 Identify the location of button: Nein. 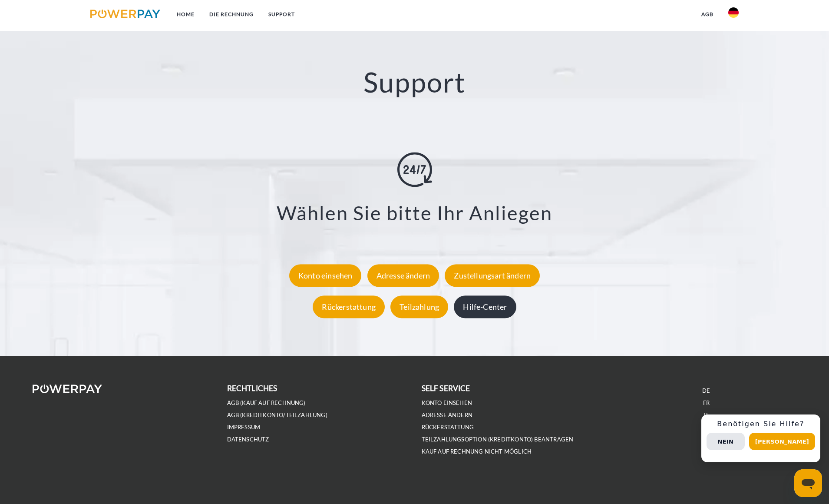
(725, 441).